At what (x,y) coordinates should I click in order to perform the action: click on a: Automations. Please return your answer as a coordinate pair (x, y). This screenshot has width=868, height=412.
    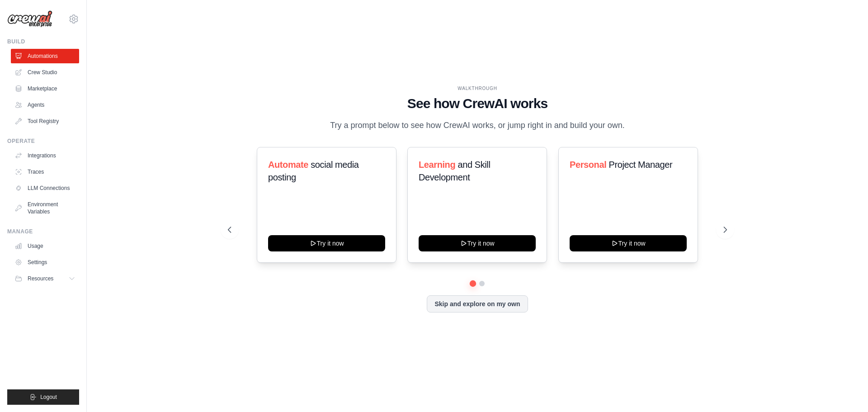
    Looking at the image, I should click on (45, 56).